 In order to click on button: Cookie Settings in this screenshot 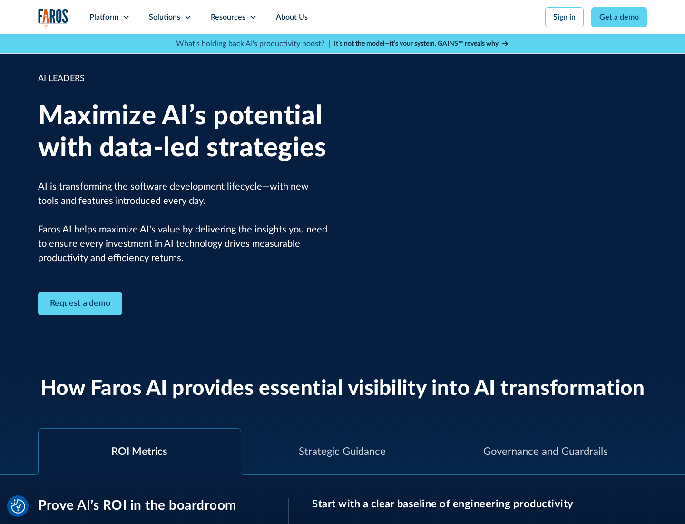, I will do `click(18, 506)`.